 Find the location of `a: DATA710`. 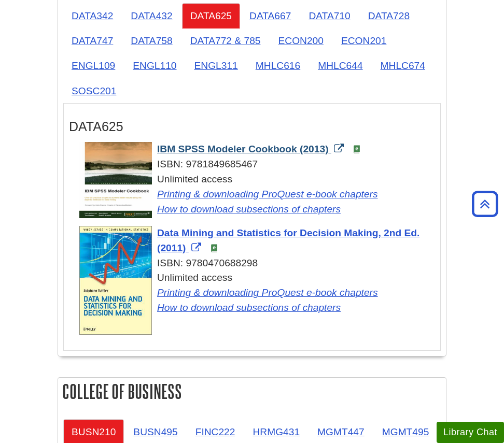

a: DATA710 is located at coordinates (329, 16).